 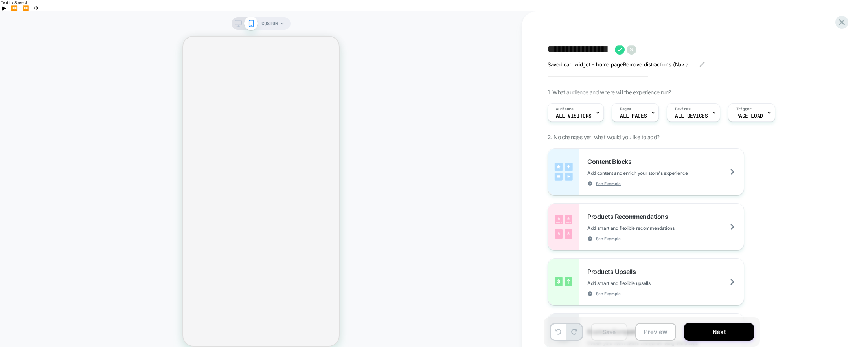 I want to click on span: ALL DEVICES, so click(x=691, y=116).